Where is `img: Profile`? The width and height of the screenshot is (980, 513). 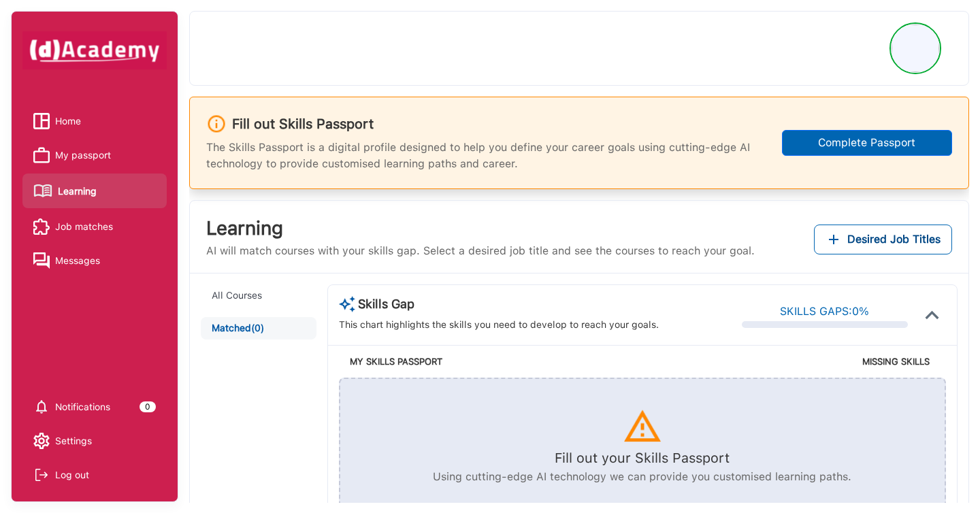
img: Profile is located at coordinates (916, 48).